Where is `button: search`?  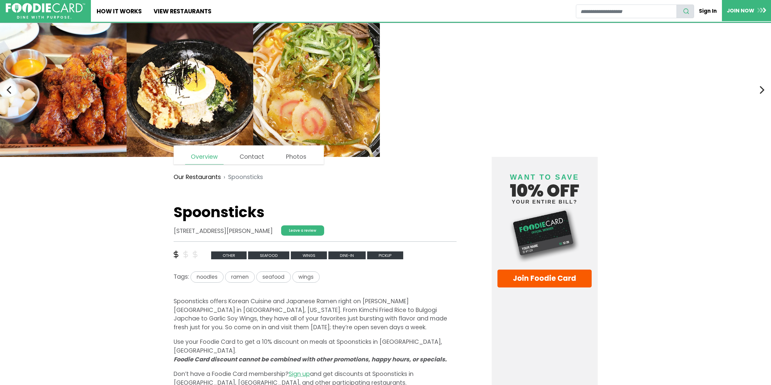 button: search is located at coordinates (686, 11).